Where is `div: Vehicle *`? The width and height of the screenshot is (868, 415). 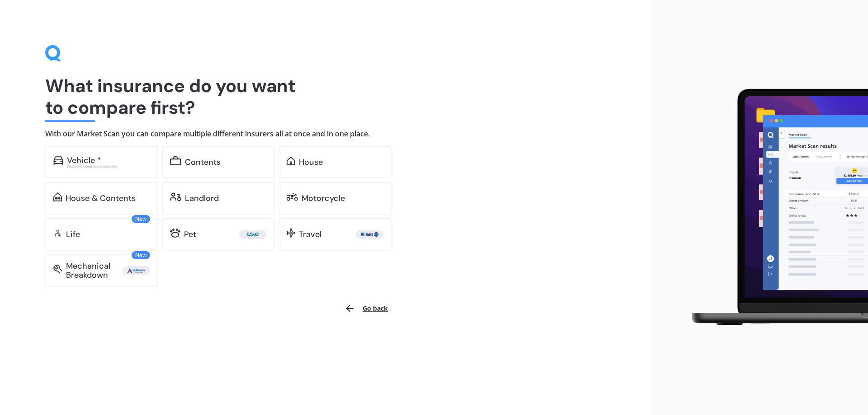
div: Vehicle * is located at coordinates (84, 161).